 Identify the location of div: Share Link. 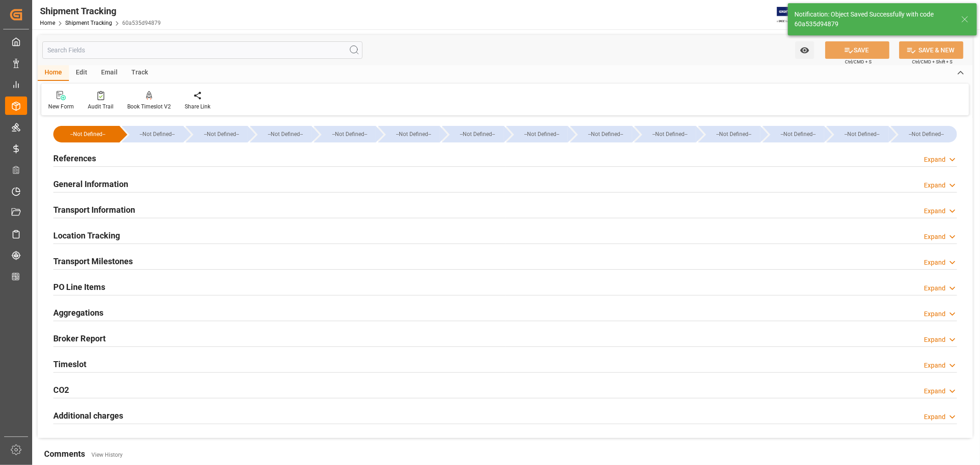
(197, 106).